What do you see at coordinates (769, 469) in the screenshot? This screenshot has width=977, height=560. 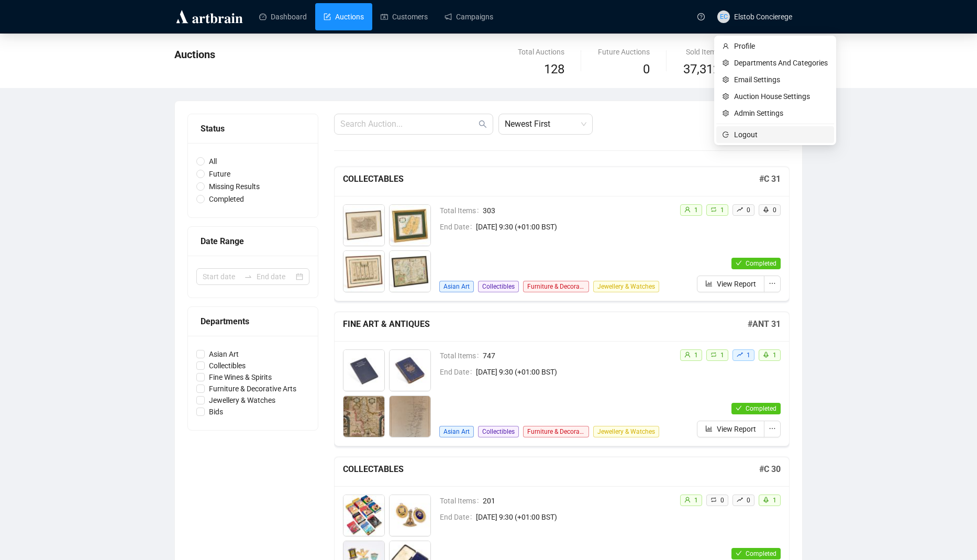 I see `h5: # C 30` at bounding box center [769, 469].